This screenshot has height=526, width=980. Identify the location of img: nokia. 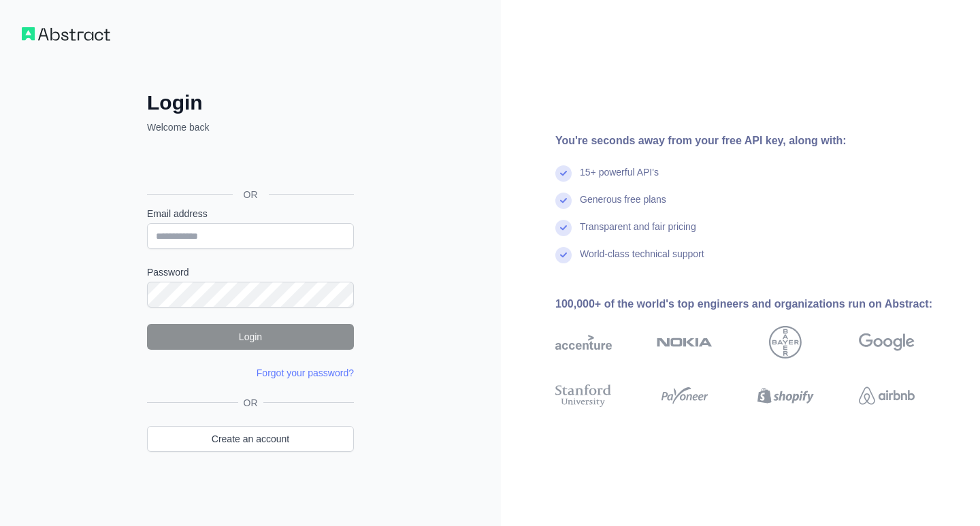
(684, 343).